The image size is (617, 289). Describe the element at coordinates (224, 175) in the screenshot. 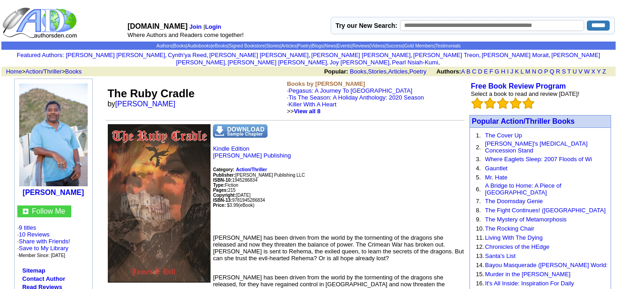

I see `b: Publisher:` at that location.